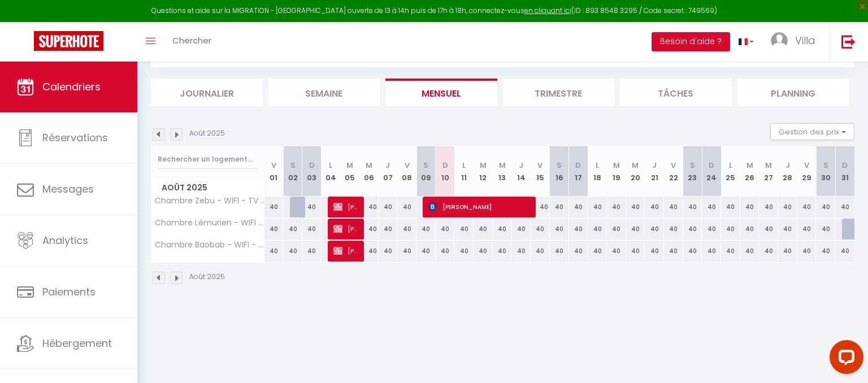 This screenshot has width=868, height=383. What do you see at coordinates (65, 240) in the screenshot?
I see `span: Analytics` at bounding box center [65, 240].